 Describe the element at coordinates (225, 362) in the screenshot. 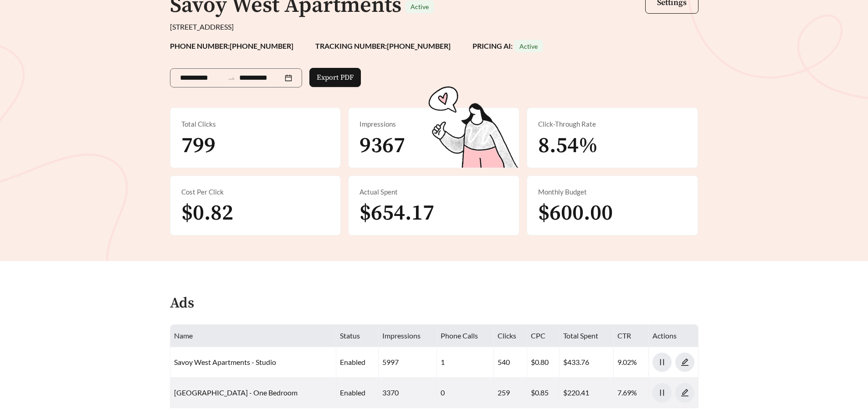

I see `a: Savoy West Apartments - Studio` at that location.